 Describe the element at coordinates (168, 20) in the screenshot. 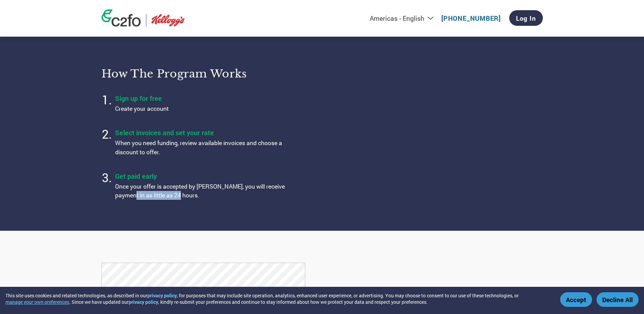

I see `img: Kellogg` at that location.